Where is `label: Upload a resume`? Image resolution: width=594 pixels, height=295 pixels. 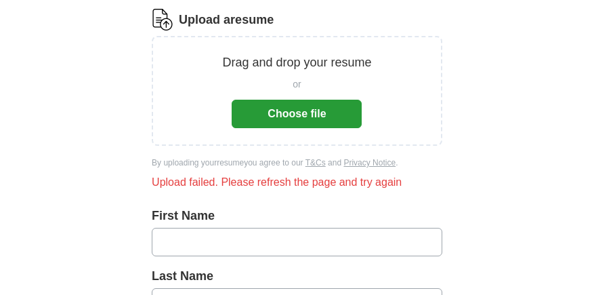
label: Upload a resume is located at coordinates (226, 20).